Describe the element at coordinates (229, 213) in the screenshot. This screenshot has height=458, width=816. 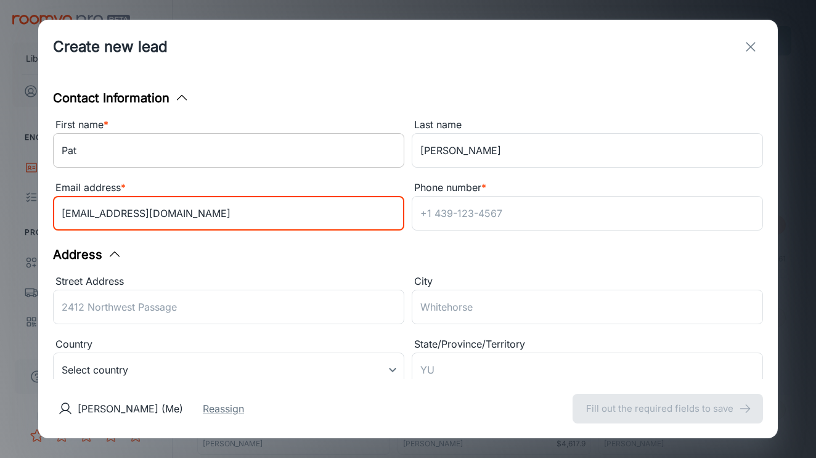
I see `input: myname@example.com` at that location.